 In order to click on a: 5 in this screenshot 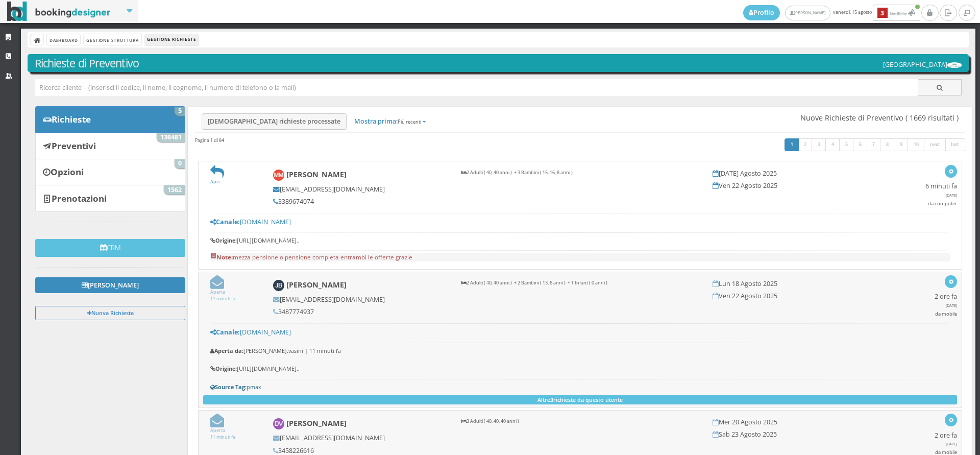, I will do `click(846, 145)`.